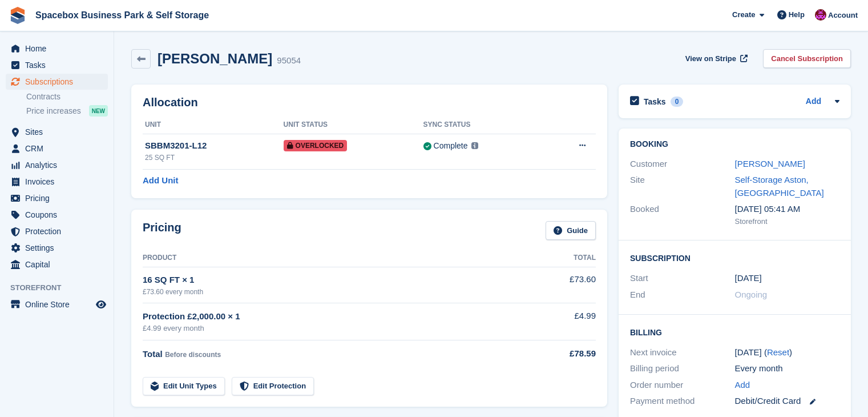  I want to click on span: Pricing, so click(59, 198).